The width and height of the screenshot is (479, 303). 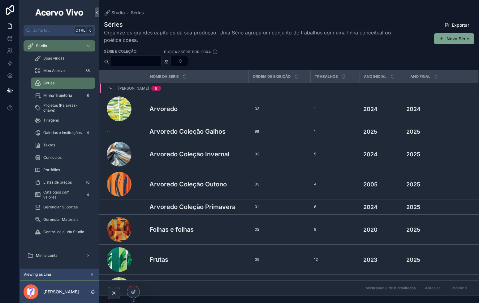 I want to click on div: 4, so click(x=88, y=194).